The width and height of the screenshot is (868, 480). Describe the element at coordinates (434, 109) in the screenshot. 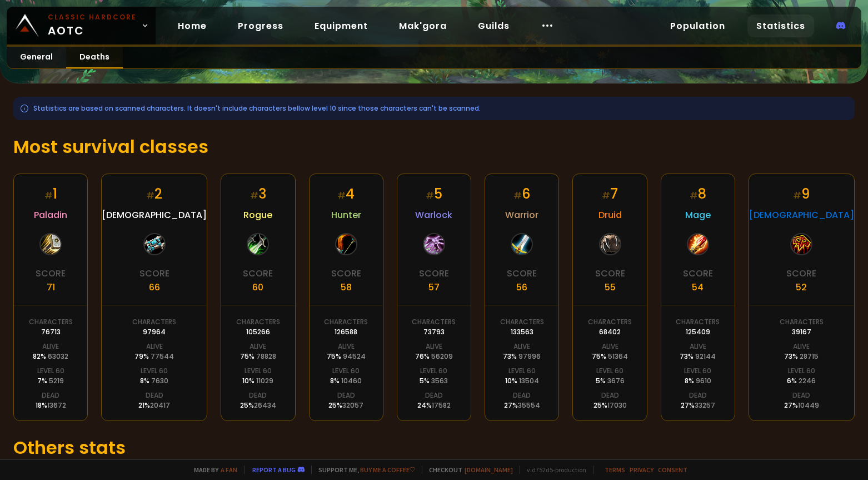

I see `div: Statistics are based on scanned characters. It doesn't include characters bellow level 10 since t...` at that location.